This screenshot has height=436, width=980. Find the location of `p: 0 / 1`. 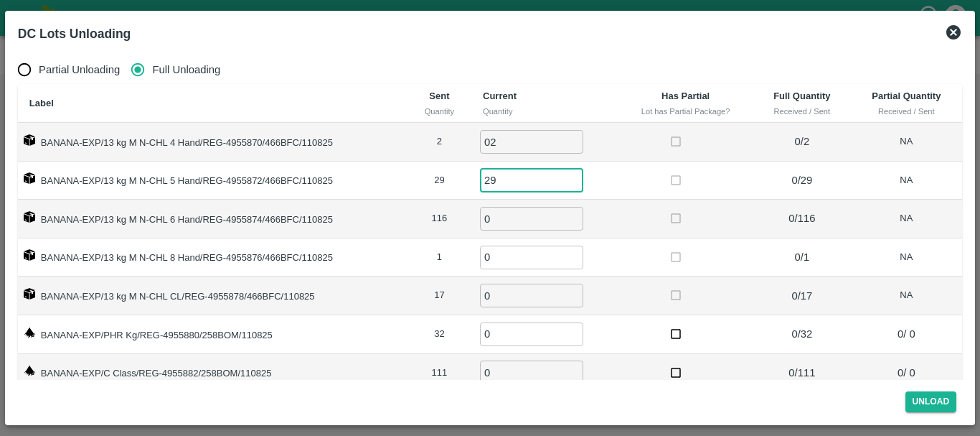

p: 0 / 1 is located at coordinates (801, 257).